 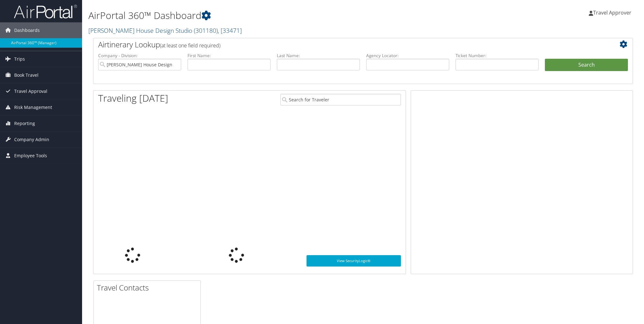 What do you see at coordinates (32, 140) in the screenshot?
I see `span: Company Admin` at bounding box center [32, 140].